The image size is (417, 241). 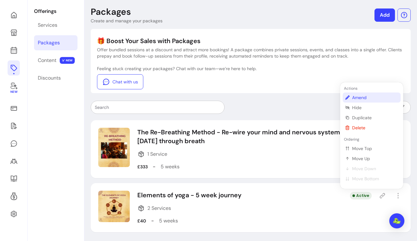 I want to click on a: Add, so click(x=385, y=15).